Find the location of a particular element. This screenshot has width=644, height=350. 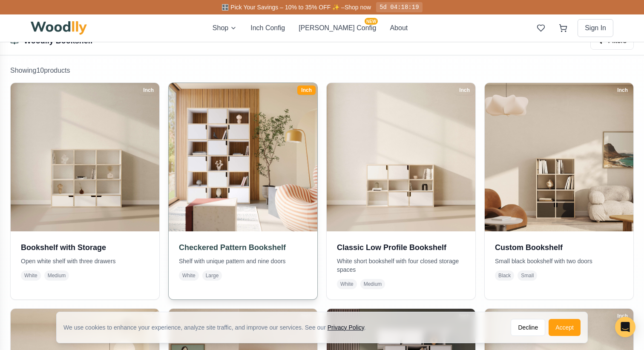

span: NEW is located at coordinates (371, 21).